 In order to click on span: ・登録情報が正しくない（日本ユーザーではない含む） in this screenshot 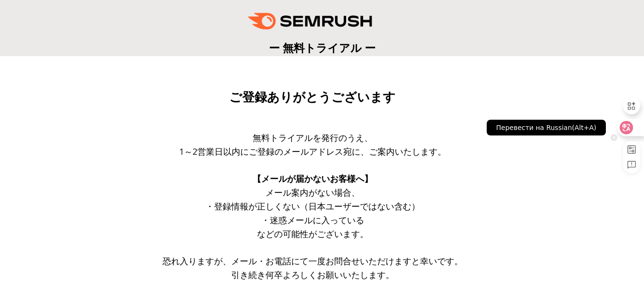, I will do `click(313, 206)`.